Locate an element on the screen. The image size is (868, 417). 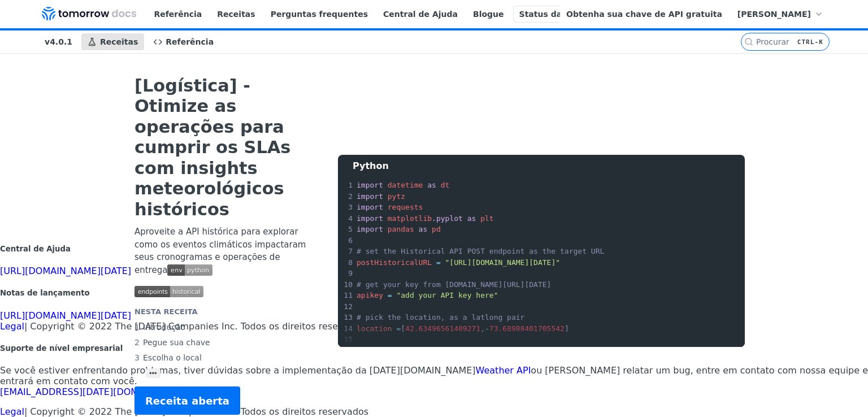
font: Aproveite a API histórica para explorar como os eventos climáticos impactaram seus cronogramas e ... is located at coordinates (219, 251).